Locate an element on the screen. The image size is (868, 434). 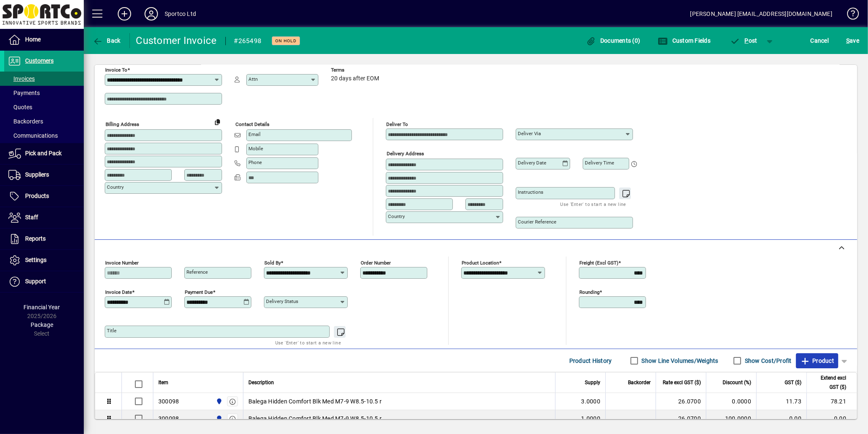
mat-label: Delivery status is located at coordinates (282, 301).